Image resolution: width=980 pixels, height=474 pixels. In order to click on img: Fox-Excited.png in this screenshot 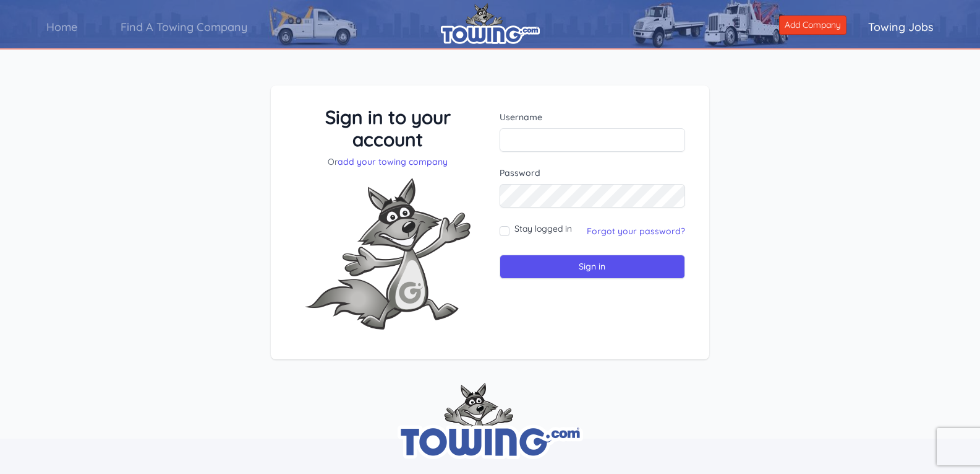, I will do `click(388, 253)`.